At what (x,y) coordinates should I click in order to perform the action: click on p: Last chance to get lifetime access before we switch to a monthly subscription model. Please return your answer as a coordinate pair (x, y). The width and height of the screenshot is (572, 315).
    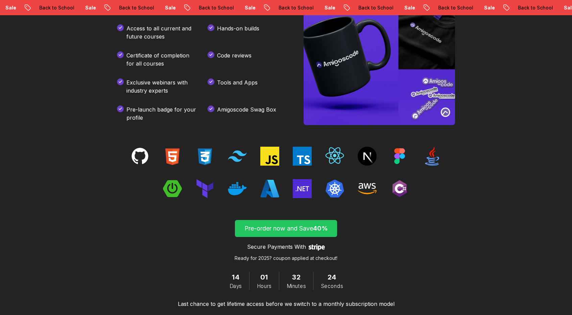
    Looking at the image, I should click on (286, 304).